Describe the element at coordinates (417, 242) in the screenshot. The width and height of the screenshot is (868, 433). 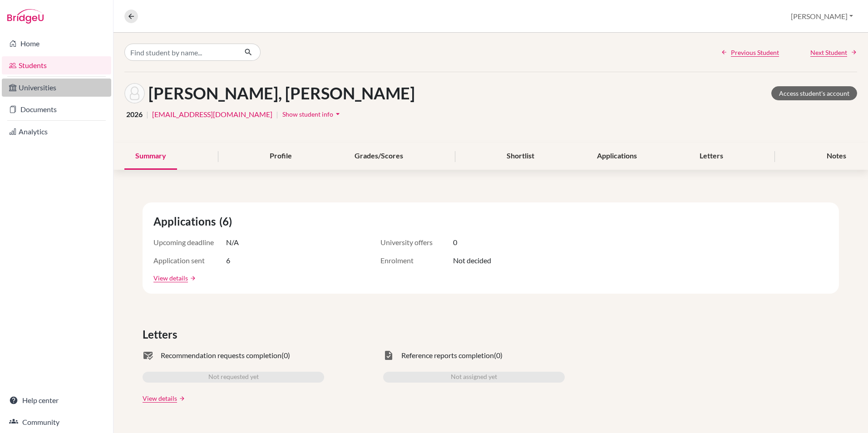
I see `span: University offers` at that location.